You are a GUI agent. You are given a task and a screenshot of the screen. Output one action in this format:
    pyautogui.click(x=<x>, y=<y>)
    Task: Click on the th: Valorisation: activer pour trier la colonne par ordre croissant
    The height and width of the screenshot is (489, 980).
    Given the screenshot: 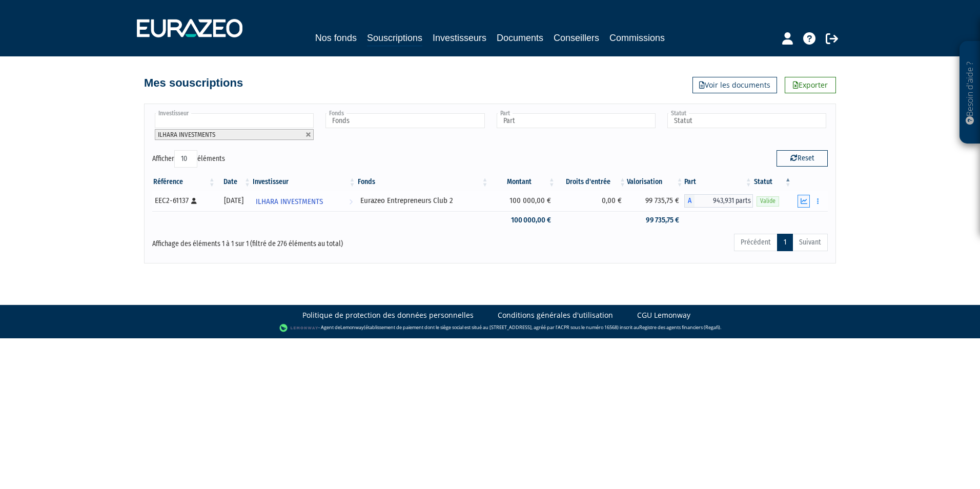 What is the action you would take?
    pyautogui.click(x=656, y=182)
    